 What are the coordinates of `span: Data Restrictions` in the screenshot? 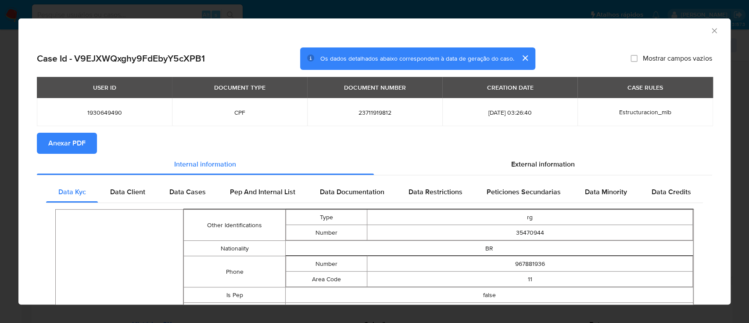 It's located at (435, 191).